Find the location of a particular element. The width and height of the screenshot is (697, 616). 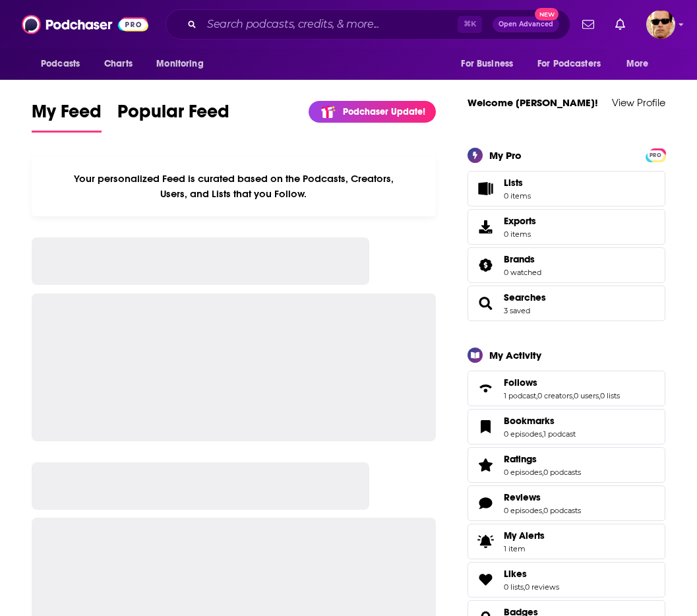

span: My Feed is located at coordinates (67, 116).